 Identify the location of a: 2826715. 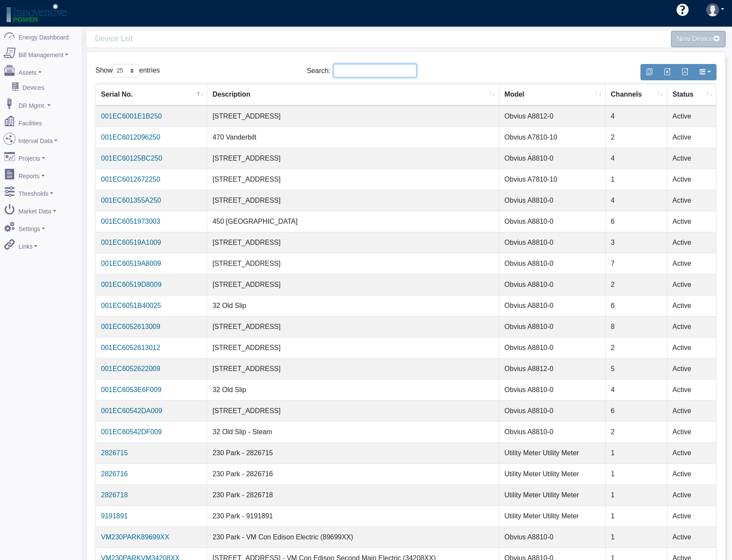
(114, 452).